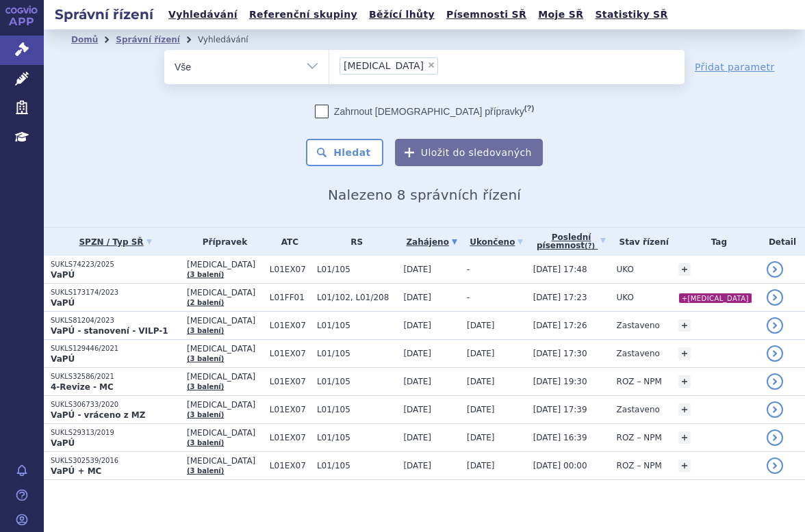 The width and height of the screenshot is (805, 532). Describe the element at coordinates (625, 269) in the screenshot. I see `span: UKO` at that location.